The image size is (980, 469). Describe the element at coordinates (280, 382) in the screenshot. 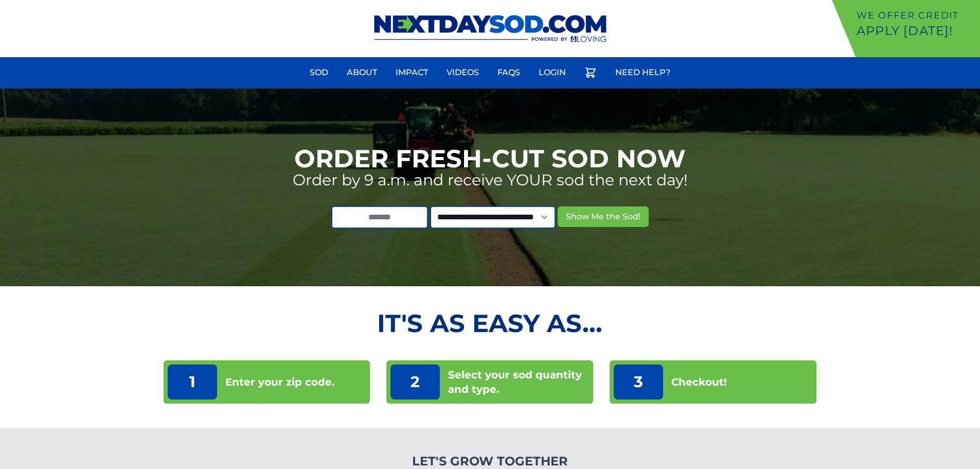

I see `p: Enter your zip code.` at that location.